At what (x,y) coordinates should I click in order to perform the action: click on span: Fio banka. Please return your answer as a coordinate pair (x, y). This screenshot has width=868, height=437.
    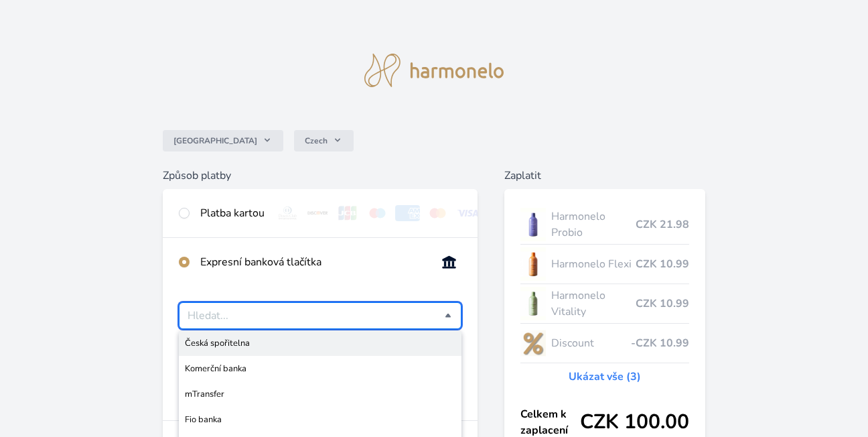
    Looking at the image, I should click on (320, 420).